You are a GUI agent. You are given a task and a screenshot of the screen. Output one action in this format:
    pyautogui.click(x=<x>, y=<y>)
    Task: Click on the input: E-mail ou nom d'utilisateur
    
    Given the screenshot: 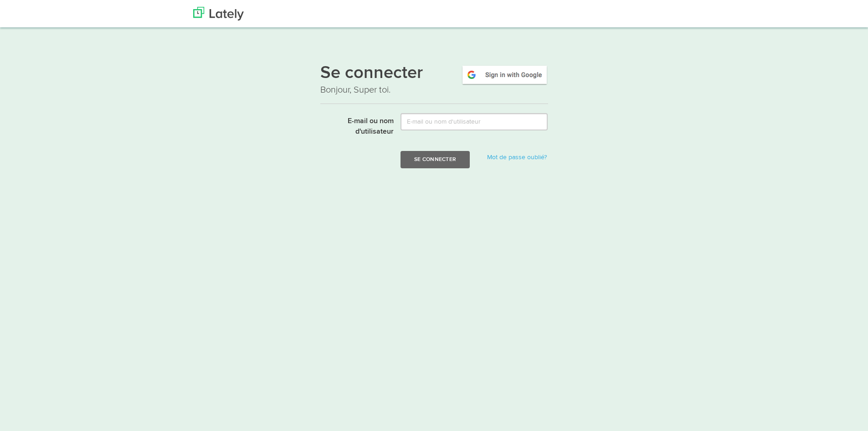 What is the action you would take?
    pyautogui.click(x=474, y=122)
    